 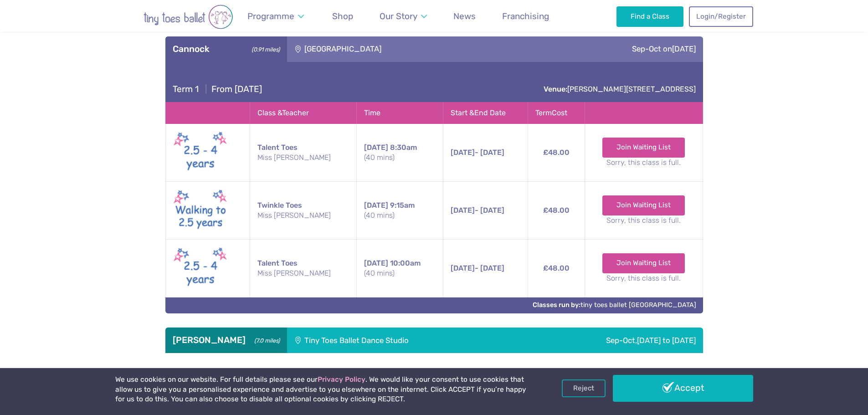 I want to click on td: 9:15am, so click(x=400, y=211).